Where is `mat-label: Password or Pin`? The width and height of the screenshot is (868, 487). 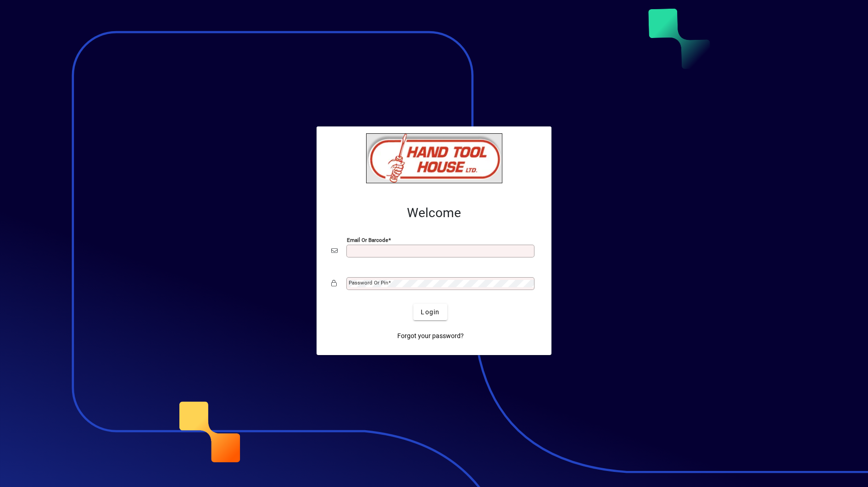 mat-label: Password or Pin is located at coordinates (368, 283).